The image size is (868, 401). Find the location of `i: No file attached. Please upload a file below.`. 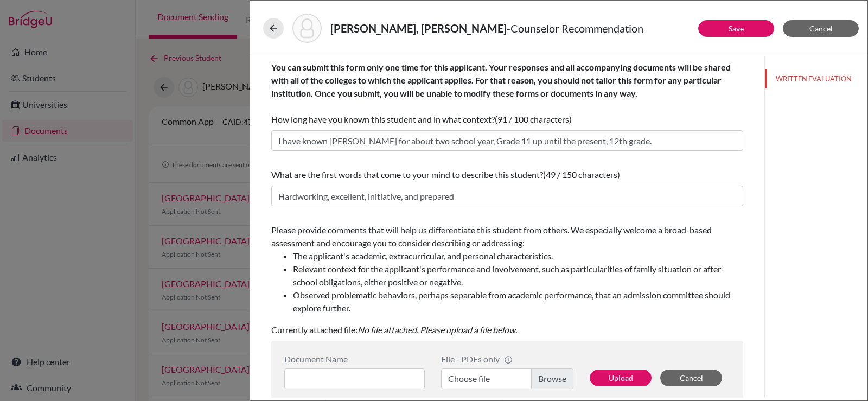

i: No file attached. Please upload a file below. is located at coordinates (437, 329).